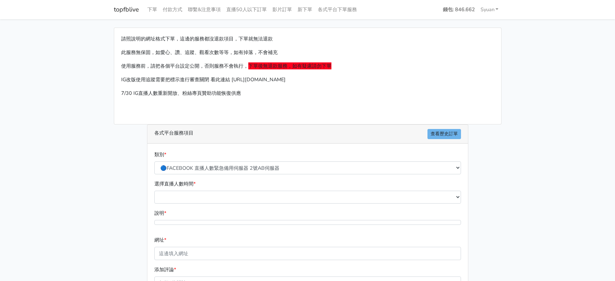  I want to click on a: 付款方式, so click(172, 9).